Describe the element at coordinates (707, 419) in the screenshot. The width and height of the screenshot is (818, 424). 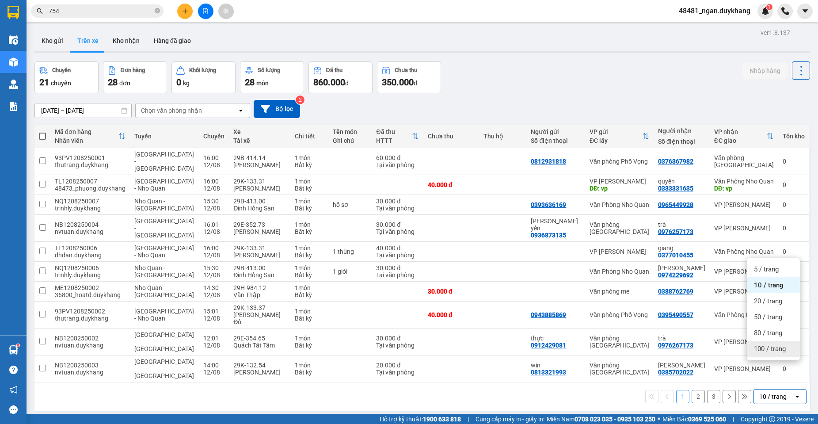
I see `strong: 0369 525 060` at that location.